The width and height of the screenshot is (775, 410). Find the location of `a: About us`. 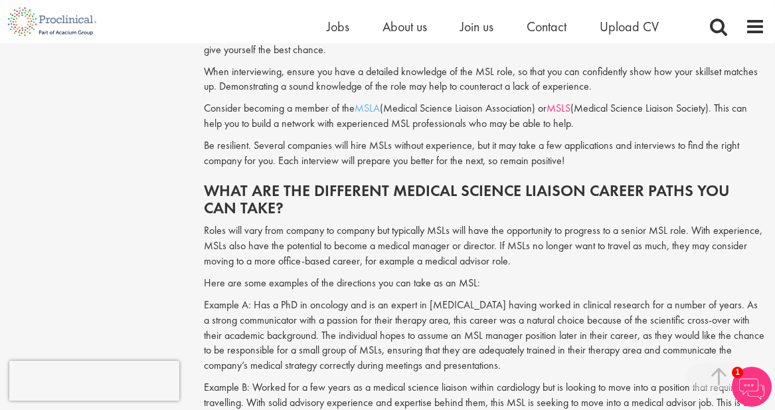

a: About us is located at coordinates (405, 27).